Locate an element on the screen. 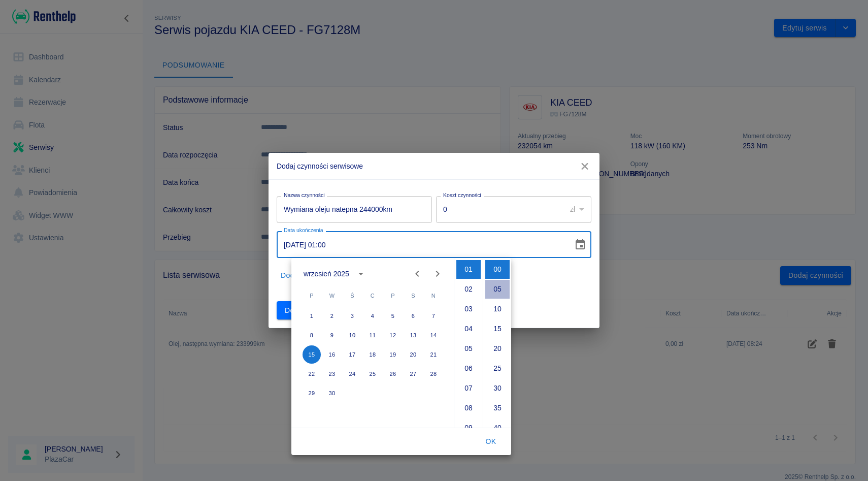 The image size is (868, 481). li: 25 minutes is located at coordinates (498, 368).